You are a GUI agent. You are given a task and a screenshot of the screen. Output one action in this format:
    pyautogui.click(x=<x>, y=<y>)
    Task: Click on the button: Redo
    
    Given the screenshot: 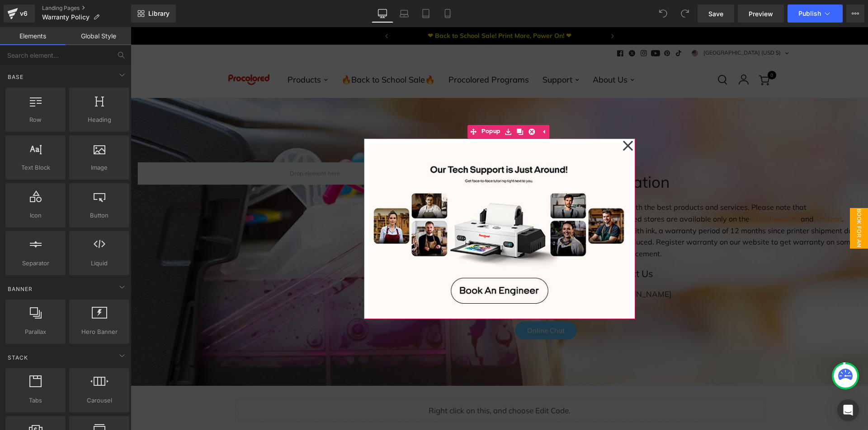 What is the action you would take?
    pyautogui.click(x=685, y=14)
    